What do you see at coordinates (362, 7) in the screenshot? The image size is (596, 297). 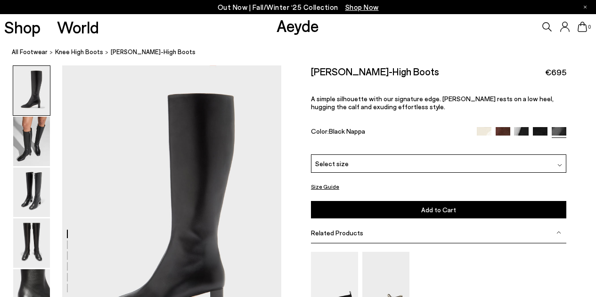 I see `span: Navigate to /collections/new-in` at bounding box center [362, 7].